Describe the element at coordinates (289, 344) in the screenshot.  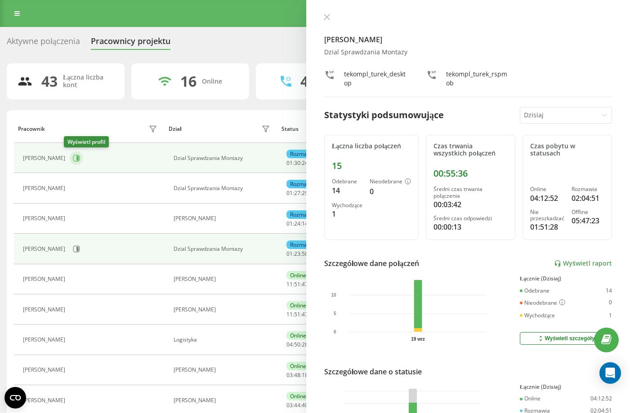
I see `span: 04` at that location.